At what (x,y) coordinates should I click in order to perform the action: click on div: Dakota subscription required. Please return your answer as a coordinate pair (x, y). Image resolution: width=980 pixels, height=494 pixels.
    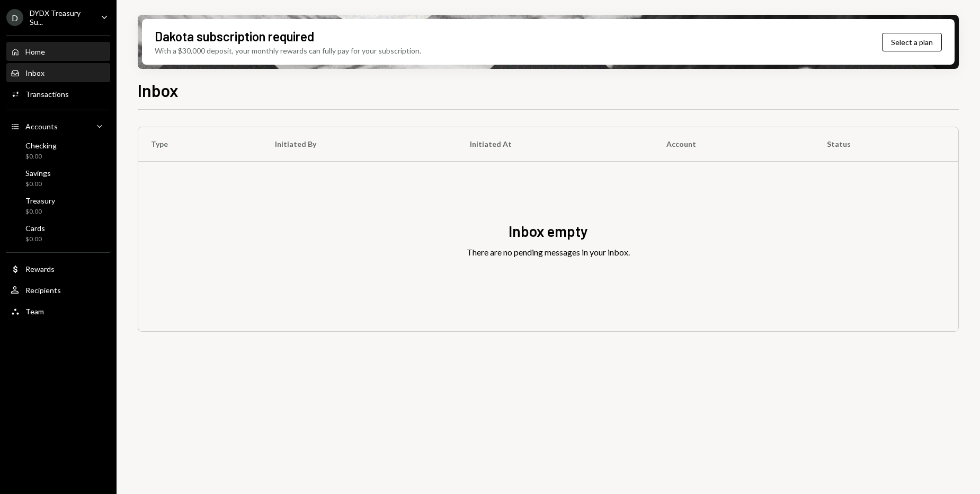
    Looking at the image, I should click on (235, 36).